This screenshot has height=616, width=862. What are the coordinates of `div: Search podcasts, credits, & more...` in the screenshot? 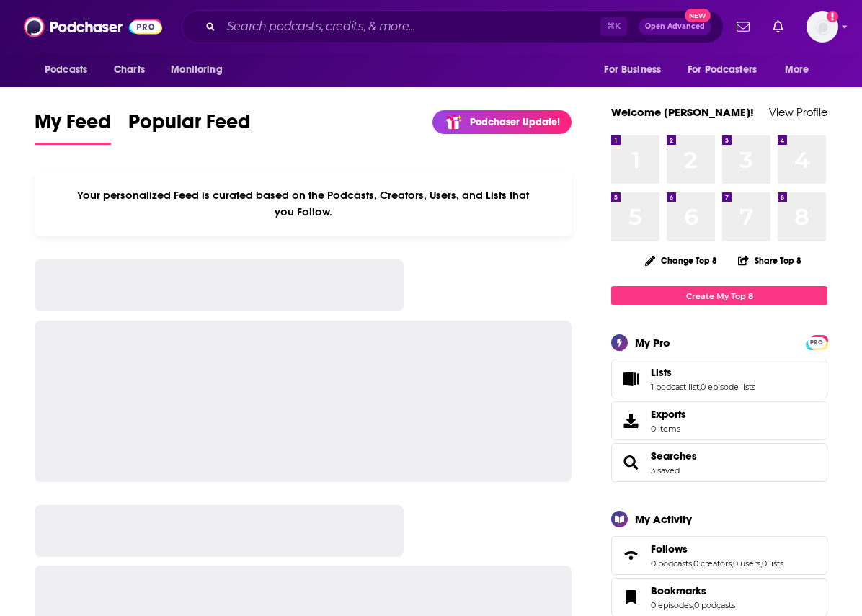 It's located at (452, 27).